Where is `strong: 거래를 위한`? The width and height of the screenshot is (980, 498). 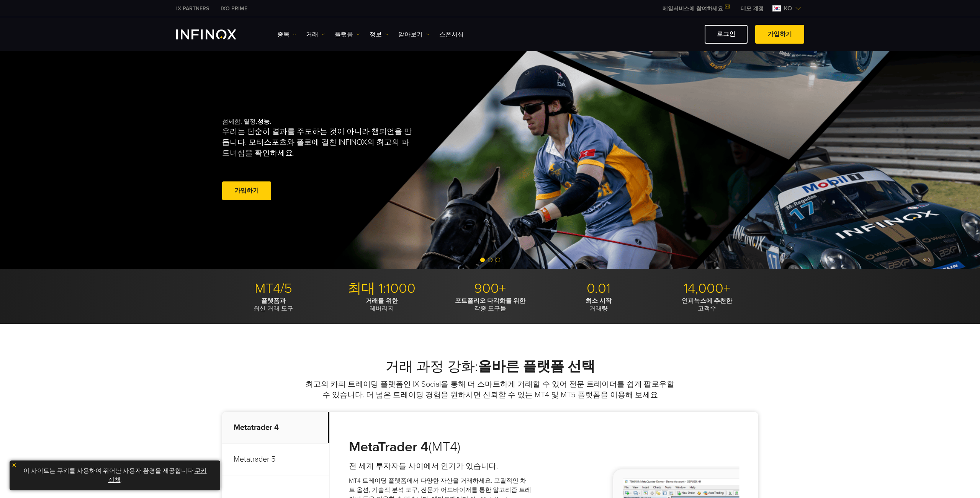 strong: 거래를 위한 is located at coordinates (382, 301).